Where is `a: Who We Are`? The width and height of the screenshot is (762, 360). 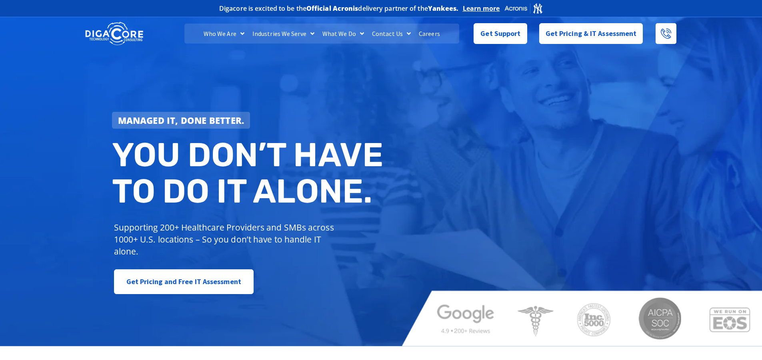 a: Who We Are is located at coordinates (224, 34).